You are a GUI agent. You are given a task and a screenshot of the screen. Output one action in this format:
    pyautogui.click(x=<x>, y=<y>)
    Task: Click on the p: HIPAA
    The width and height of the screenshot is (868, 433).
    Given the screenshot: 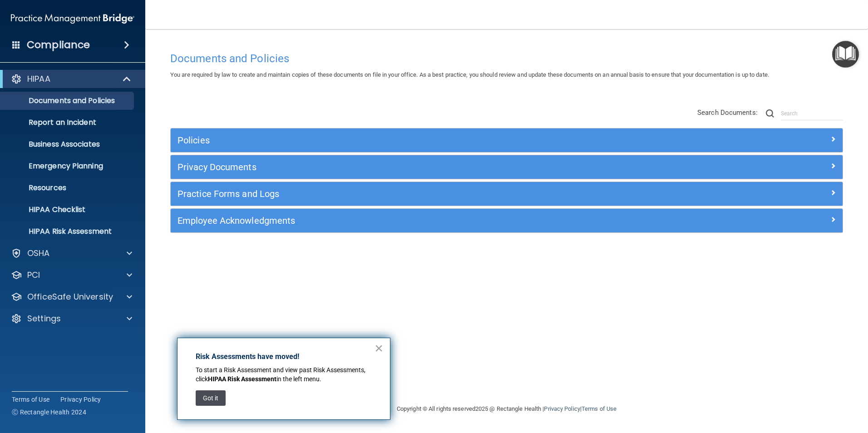 What is the action you would take?
    pyautogui.click(x=39, y=79)
    